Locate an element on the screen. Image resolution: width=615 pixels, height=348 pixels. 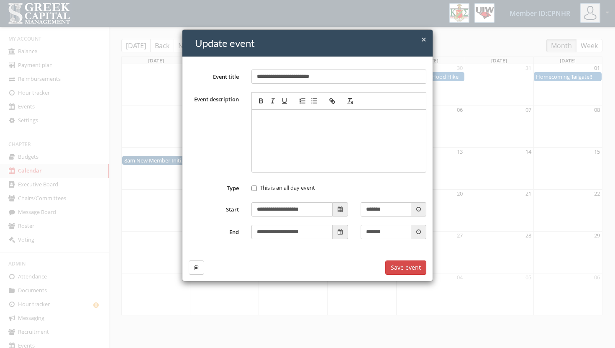
label: Start is located at coordinates (214, 208).